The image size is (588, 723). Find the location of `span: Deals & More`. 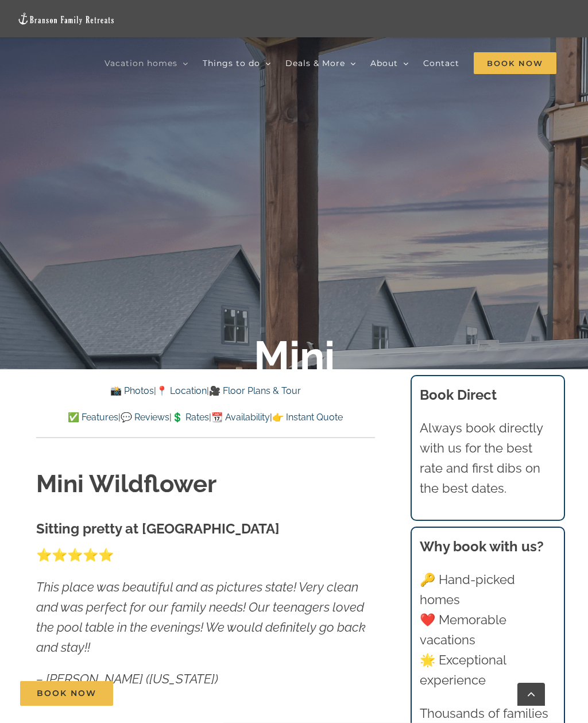

span: Deals & More is located at coordinates (315, 63).